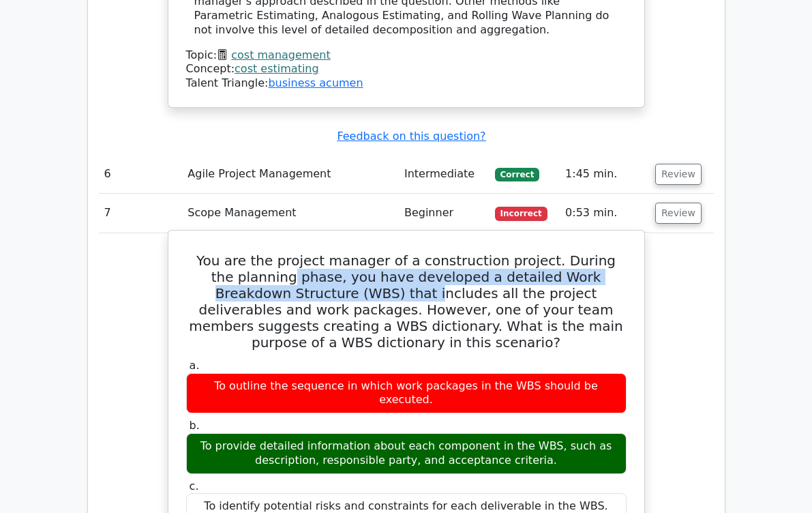  Describe the element at coordinates (407, 302) in the screenshot. I see `h5: You are the project manager of a construction project. During the planning phase, you have develo...` at that location.